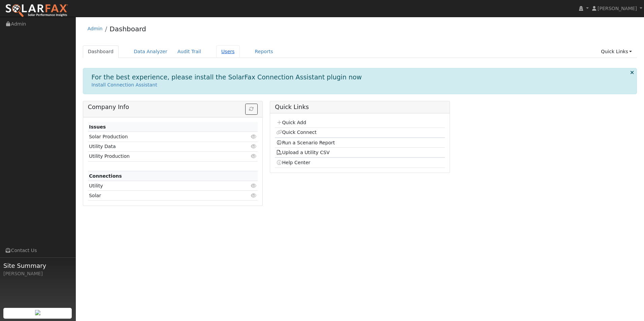  Describe the element at coordinates (293, 162) in the screenshot. I see `a: Help Center` at that location.